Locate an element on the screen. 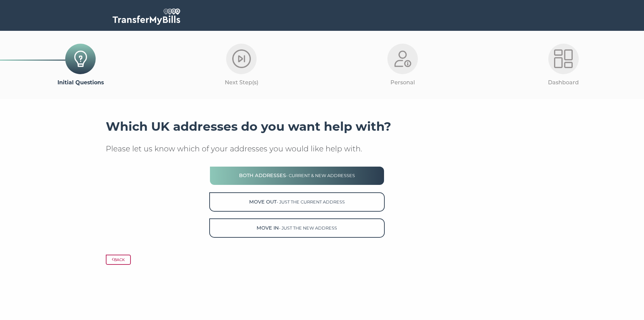 The height and width of the screenshot is (320, 644). button: Back is located at coordinates (118, 260).